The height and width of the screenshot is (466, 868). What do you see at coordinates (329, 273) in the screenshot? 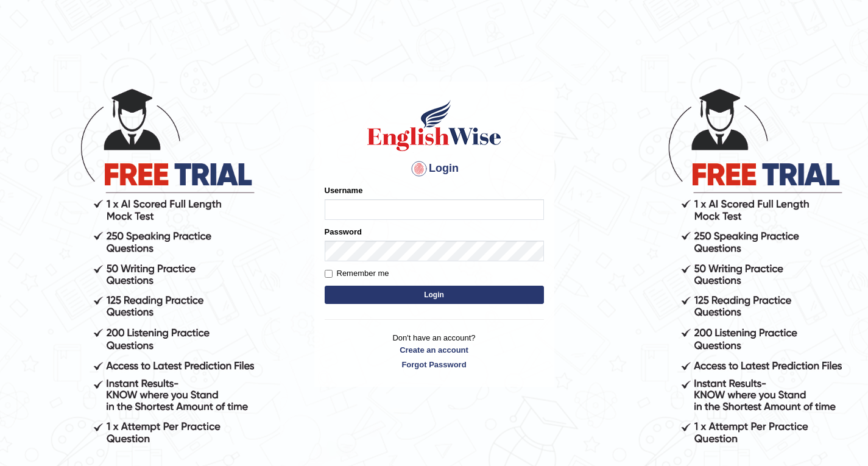
I see `input: Remember me` at bounding box center [329, 273].